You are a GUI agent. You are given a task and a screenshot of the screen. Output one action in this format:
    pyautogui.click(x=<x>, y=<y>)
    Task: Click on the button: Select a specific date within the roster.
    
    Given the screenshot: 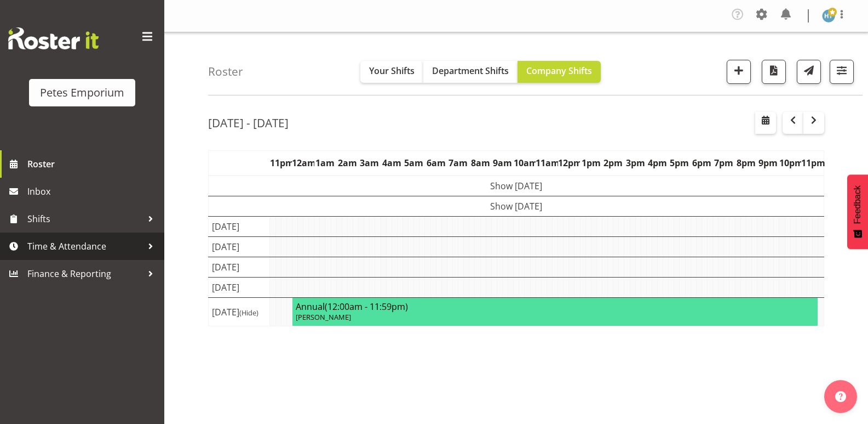 What is the action you would take?
    pyautogui.click(x=766, y=123)
    